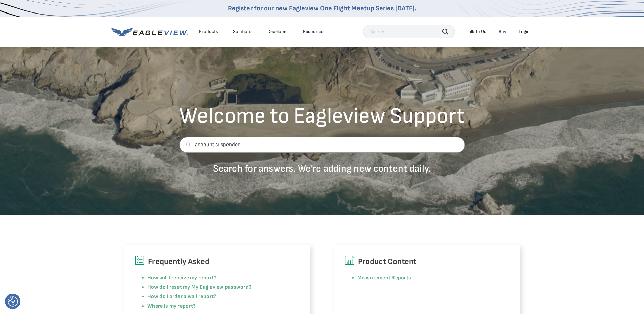 The height and width of the screenshot is (314, 644). Describe the element at coordinates (322, 168) in the screenshot. I see `p: Search for answers. We're adding new content daily.` at that location.